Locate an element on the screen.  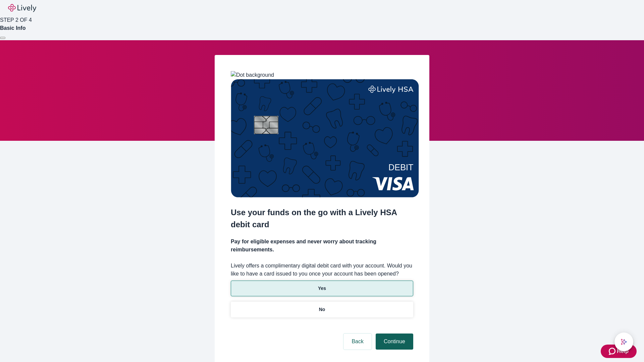
svg: Zendesk support icon is located at coordinates (612, 351).